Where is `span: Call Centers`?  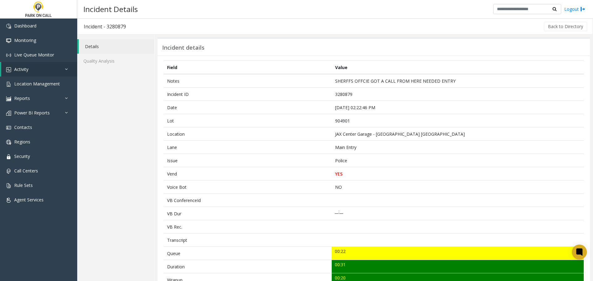 span: Call Centers is located at coordinates (26, 171).